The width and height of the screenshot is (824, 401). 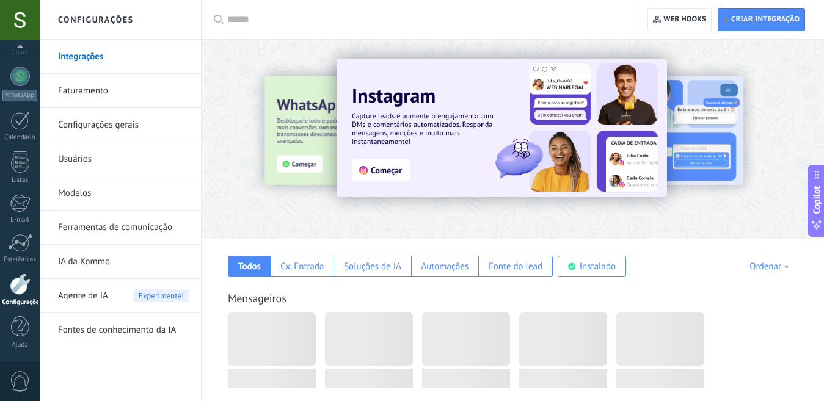 I want to click on div: Configurações, so click(x=20, y=302).